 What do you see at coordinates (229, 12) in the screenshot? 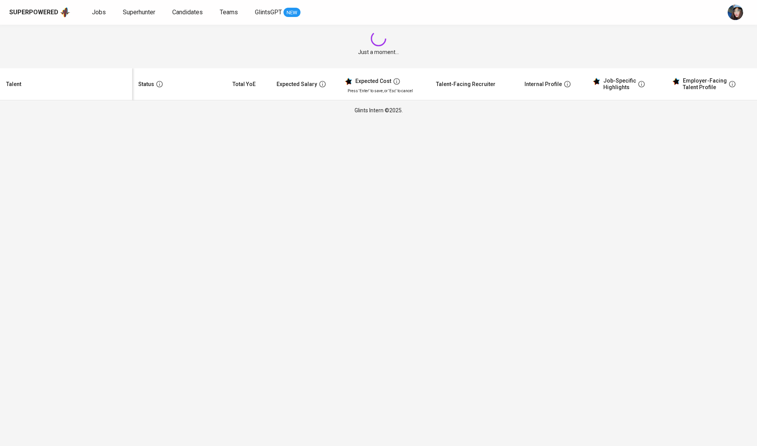
I see `a: Teams` at bounding box center [229, 12].